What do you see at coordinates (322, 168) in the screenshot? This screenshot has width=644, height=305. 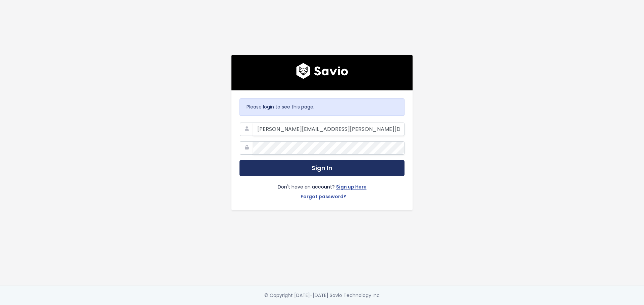 I see `button: Sign In` at bounding box center [322, 168].